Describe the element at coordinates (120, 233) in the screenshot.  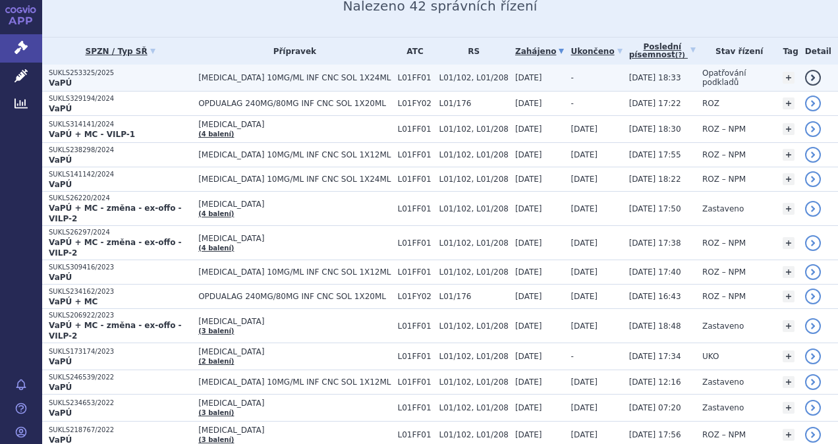
I see `p: SUKLS26297/2024` at that location.